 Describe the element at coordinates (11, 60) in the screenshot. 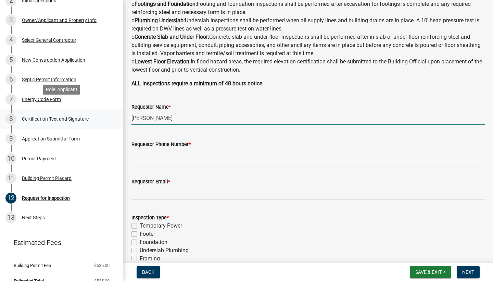

I see `div: 5` at that location.